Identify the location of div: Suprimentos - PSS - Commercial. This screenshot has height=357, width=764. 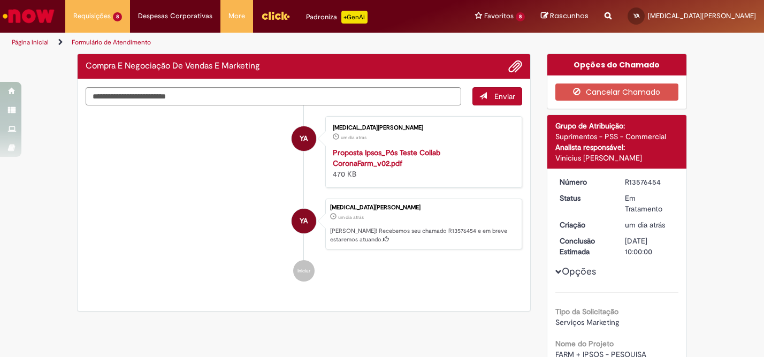
(617, 136).